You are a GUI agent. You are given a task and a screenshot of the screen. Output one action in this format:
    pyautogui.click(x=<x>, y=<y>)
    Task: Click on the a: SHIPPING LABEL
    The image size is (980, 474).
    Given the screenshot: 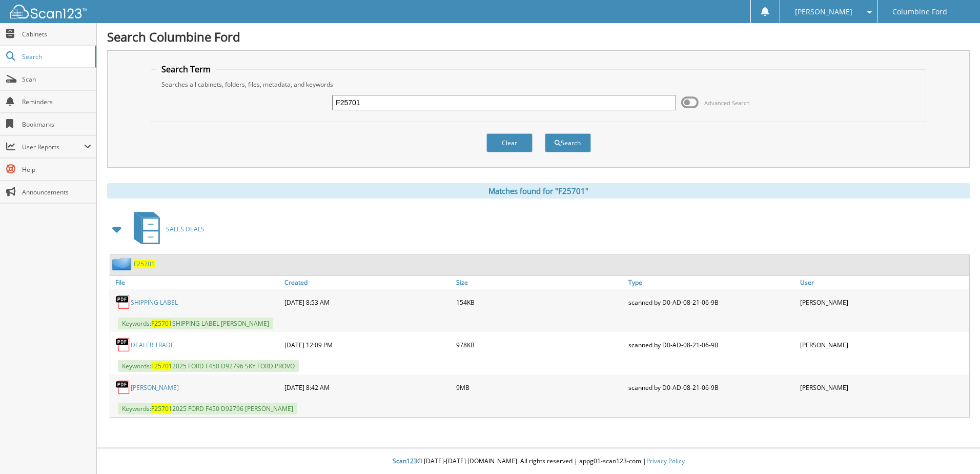 What is the action you would take?
    pyautogui.click(x=154, y=302)
    